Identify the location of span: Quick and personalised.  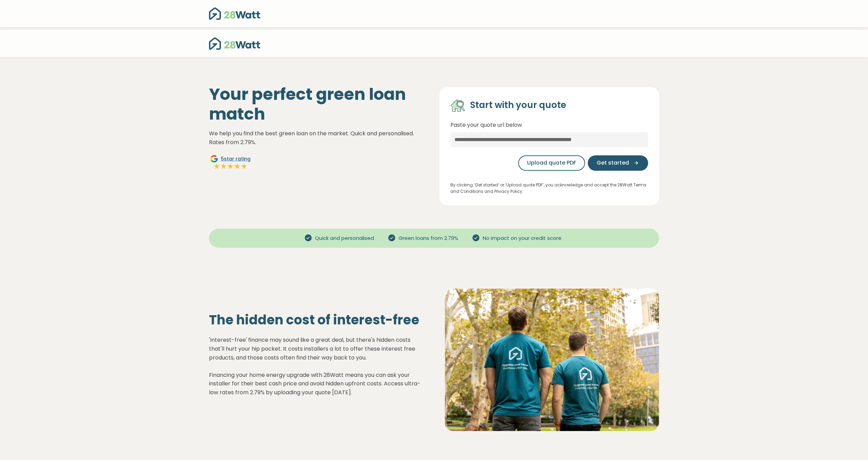
(344, 241).